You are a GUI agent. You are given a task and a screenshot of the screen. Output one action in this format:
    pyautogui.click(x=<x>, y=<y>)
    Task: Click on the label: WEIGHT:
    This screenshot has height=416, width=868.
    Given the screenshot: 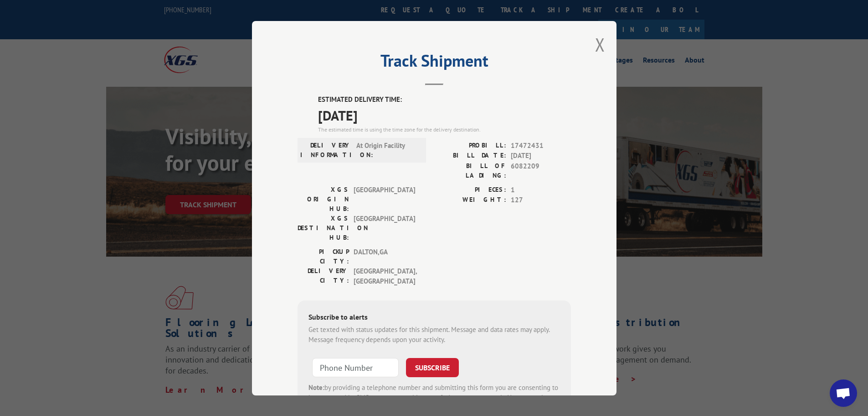 What is the action you would take?
    pyautogui.click(x=470, y=200)
    